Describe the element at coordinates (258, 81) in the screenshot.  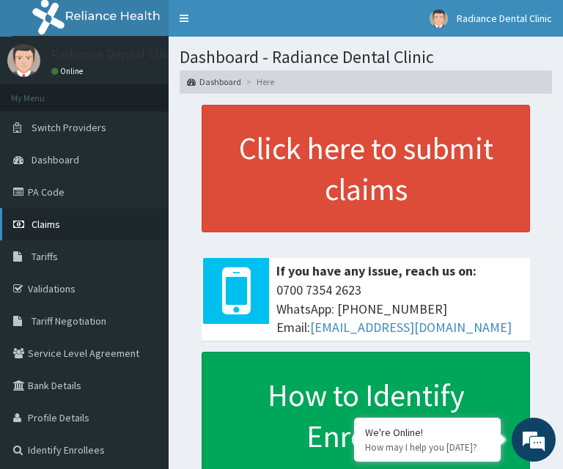
I see `li: Here` at that location.